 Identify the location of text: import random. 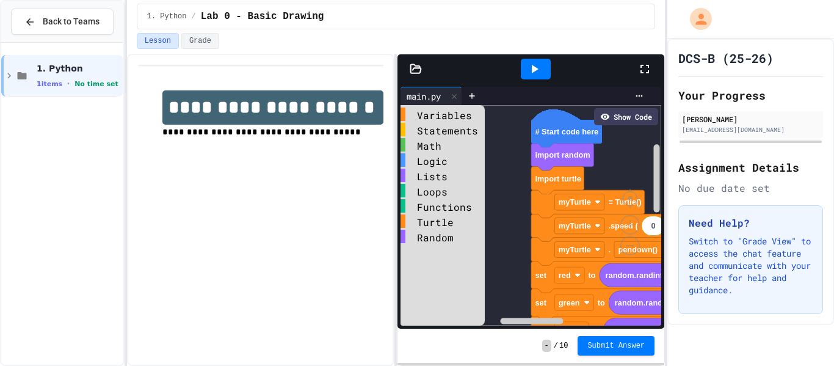
(563, 155).